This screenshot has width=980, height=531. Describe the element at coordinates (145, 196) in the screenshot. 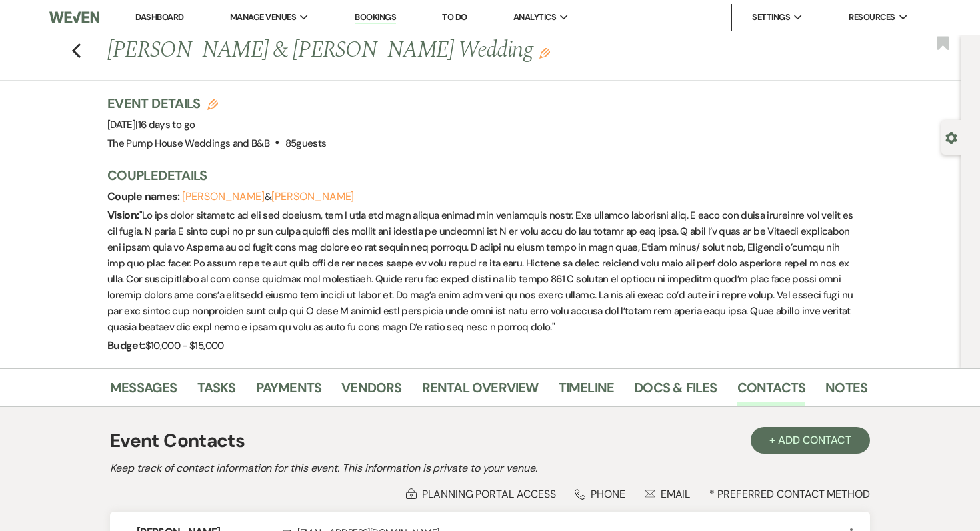

I see `span: Couple names:` at that location.